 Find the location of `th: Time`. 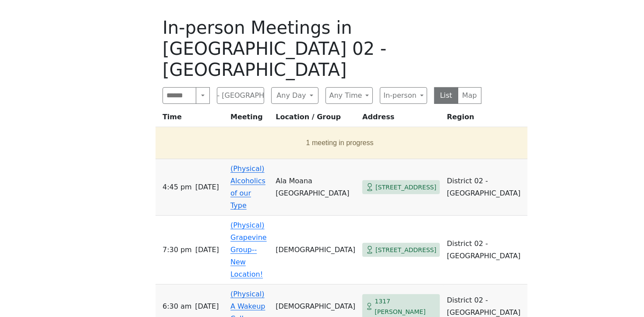

th: Time is located at coordinates (191, 119).